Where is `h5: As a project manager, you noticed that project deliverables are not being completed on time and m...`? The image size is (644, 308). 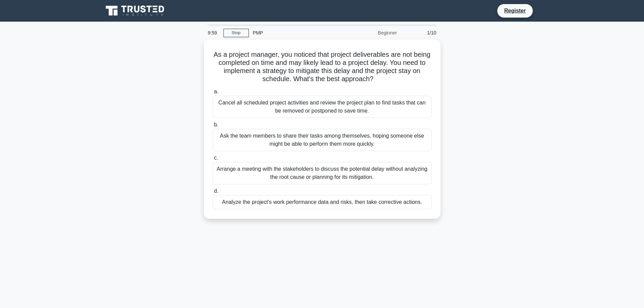 h5: As a project manager, you noticed that project deliverables are not being completed on time and m... is located at coordinates (322, 67).